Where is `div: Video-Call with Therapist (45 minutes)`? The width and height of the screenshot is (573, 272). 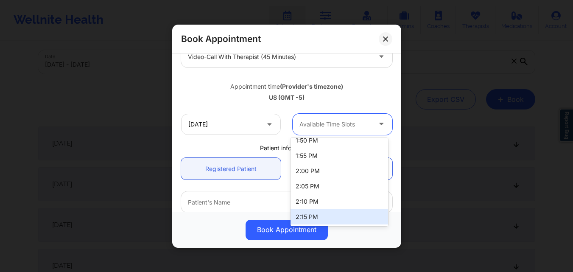
div: Video-Call with Therapist (45 minutes) is located at coordinates (280, 56).